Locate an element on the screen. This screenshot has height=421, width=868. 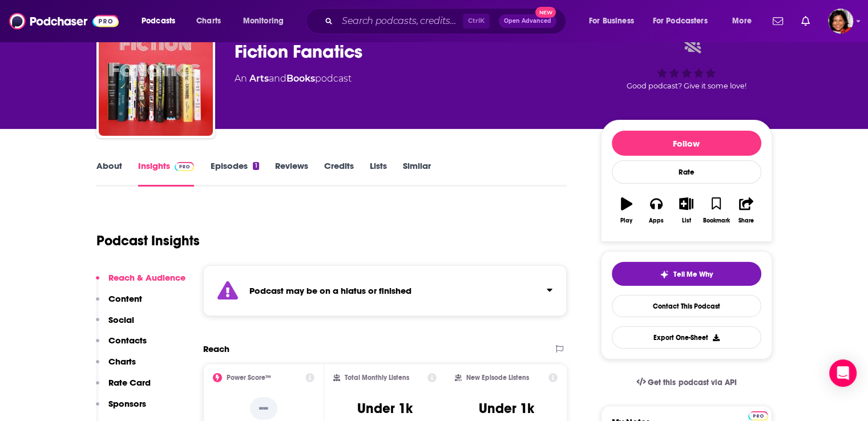
span: Good podcast? Give it some love! is located at coordinates (686, 85).